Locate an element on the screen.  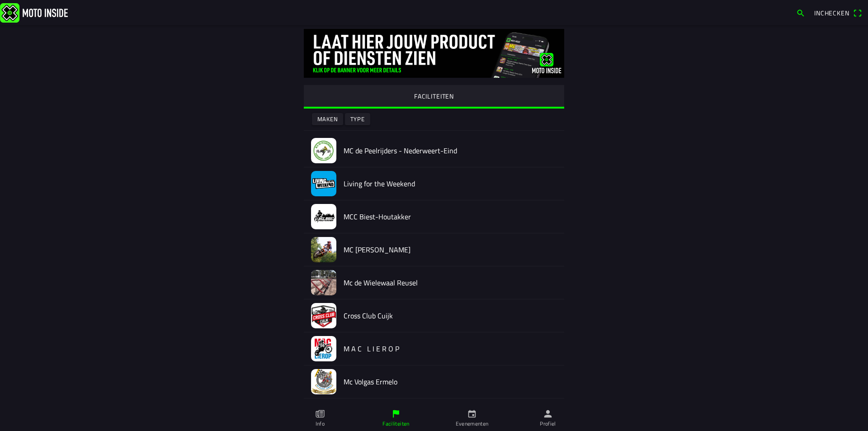
img: YWMvcvOLWY37agttpRZJaAs8ZAiLaNCKac4Ftzsi.jpeg is located at coordinates (324, 283).